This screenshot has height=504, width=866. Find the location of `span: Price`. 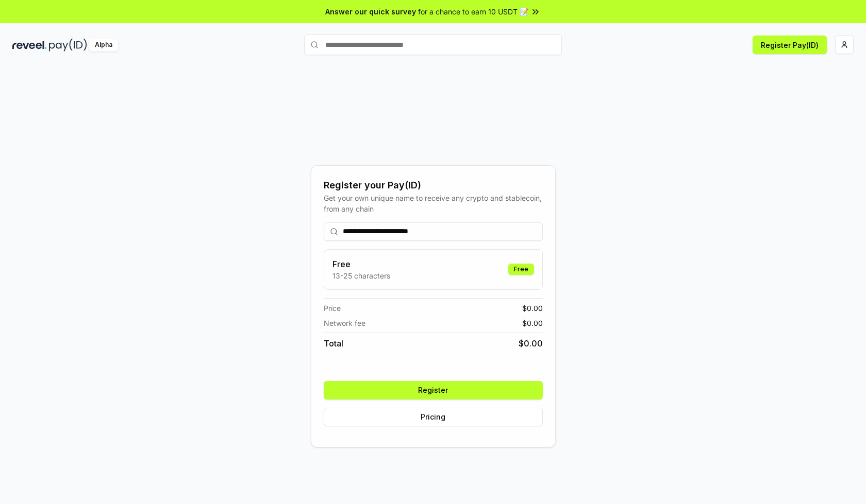

span: Price is located at coordinates (332, 308).